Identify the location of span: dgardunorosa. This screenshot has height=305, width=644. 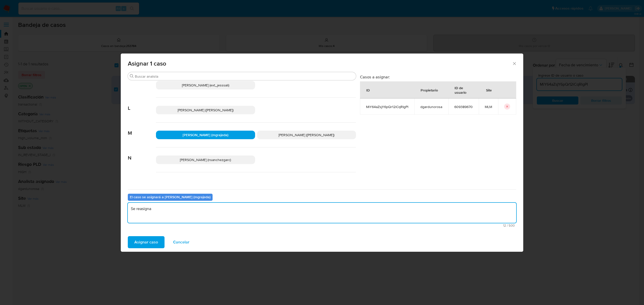
(431, 107).